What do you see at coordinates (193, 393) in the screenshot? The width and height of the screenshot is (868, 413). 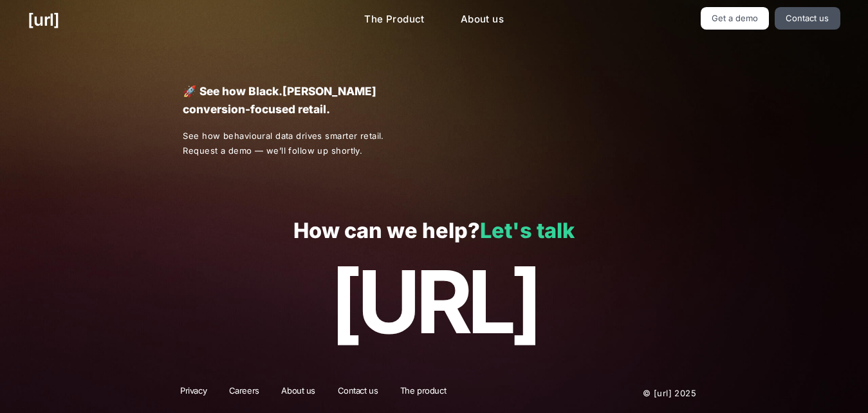 I see `a: Privacy` at bounding box center [193, 393].